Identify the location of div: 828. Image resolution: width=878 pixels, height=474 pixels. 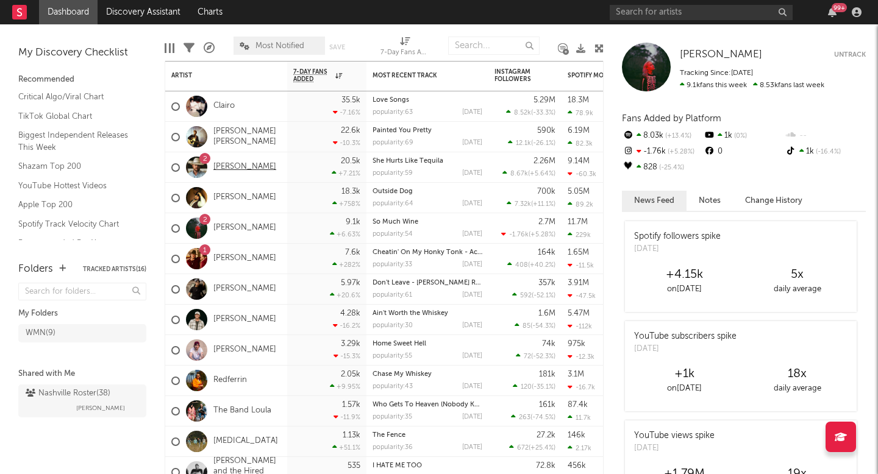
(662, 168).